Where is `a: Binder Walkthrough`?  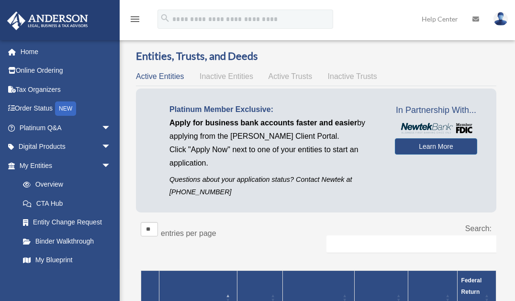
a: Binder Walkthrough is located at coordinates (67, 241).